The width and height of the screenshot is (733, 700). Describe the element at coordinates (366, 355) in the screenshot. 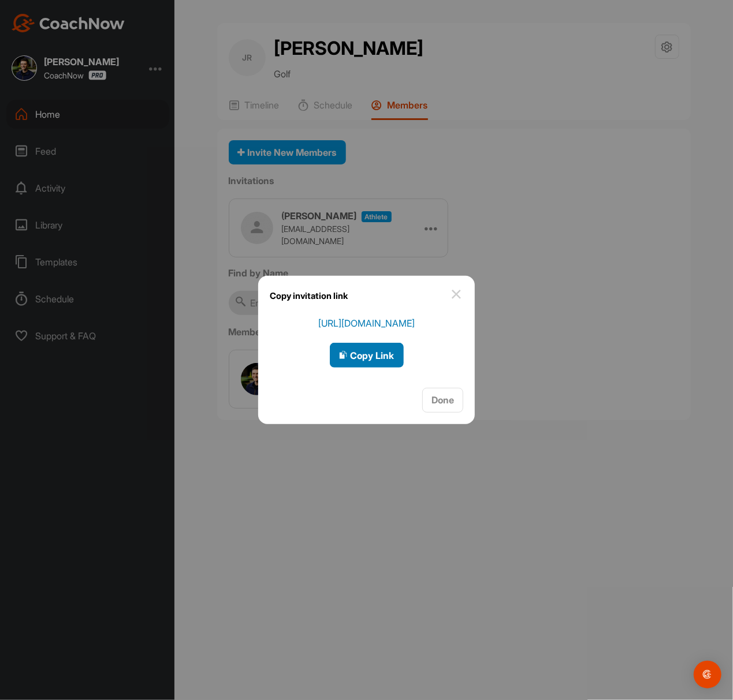

I see `button: Copy Link` at that location.